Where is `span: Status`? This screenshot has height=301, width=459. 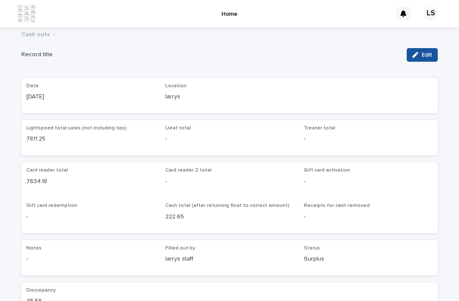 span: Status is located at coordinates (312, 248).